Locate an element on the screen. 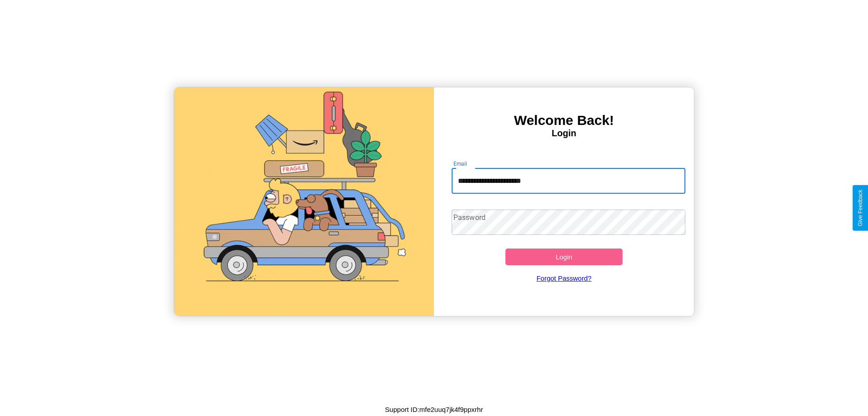  a: Forgot Password? is located at coordinates (564, 278).